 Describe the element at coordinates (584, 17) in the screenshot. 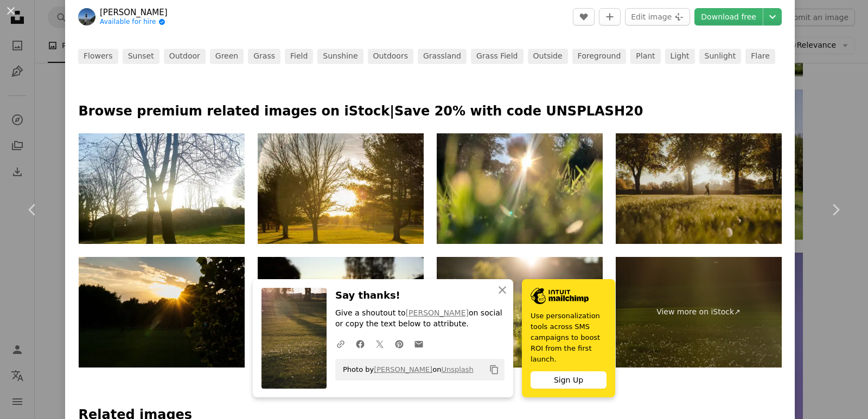

I see `button: Like` at that location.